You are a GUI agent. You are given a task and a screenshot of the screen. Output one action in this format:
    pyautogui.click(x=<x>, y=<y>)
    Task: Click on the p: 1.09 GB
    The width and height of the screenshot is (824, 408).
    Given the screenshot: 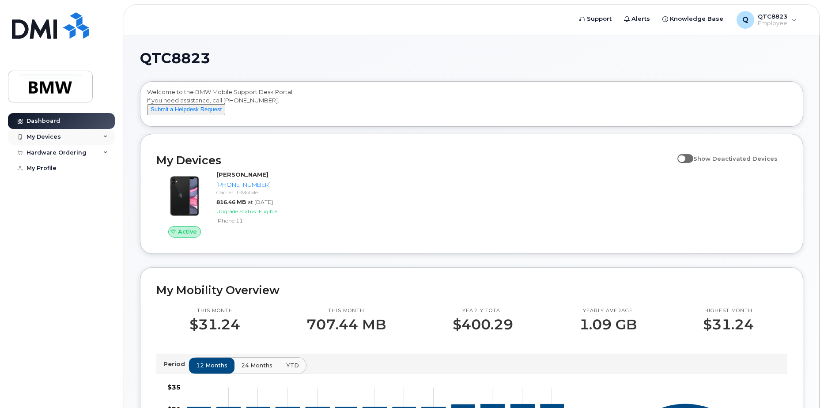 What is the action you would take?
    pyautogui.click(x=608, y=325)
    